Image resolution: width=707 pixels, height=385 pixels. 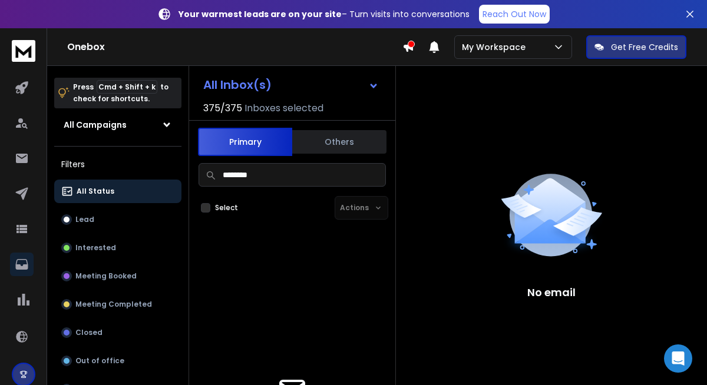 I want to click on h1: Onebox, so click(x=234, y=47).